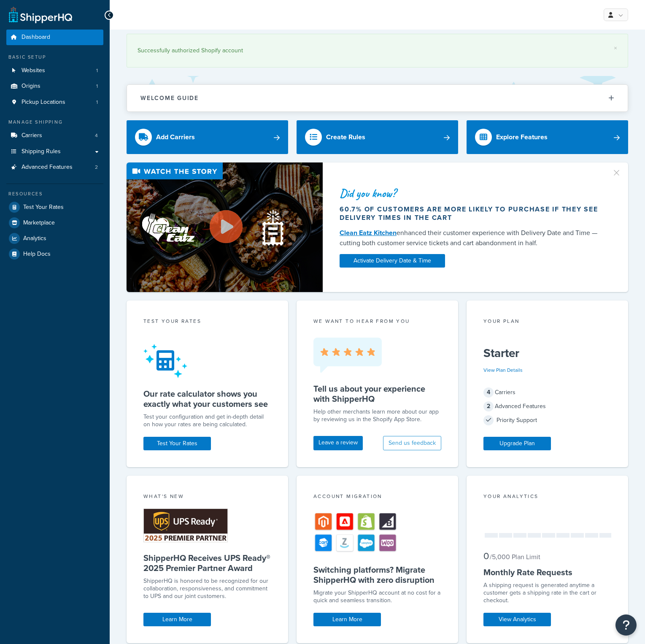 This screenshot has width=645, height=644. Describe the element at coordinates (547, 393) in the screenshot. I see `div: Carriers` at that location.